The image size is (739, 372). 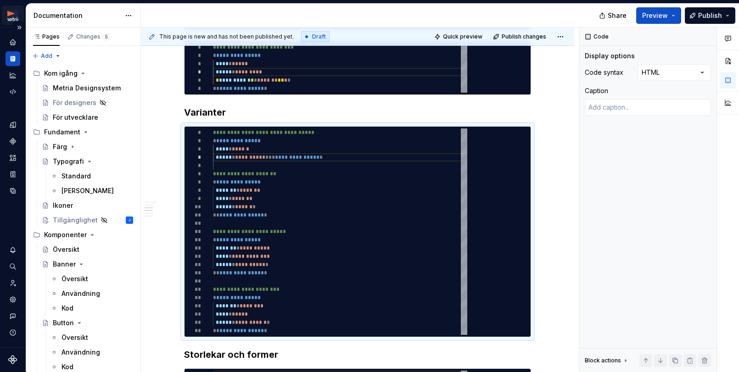 What do you see at coordinates (614, 16) in the screenshot?
I see `button: Share` at bounding box center [614, 16].